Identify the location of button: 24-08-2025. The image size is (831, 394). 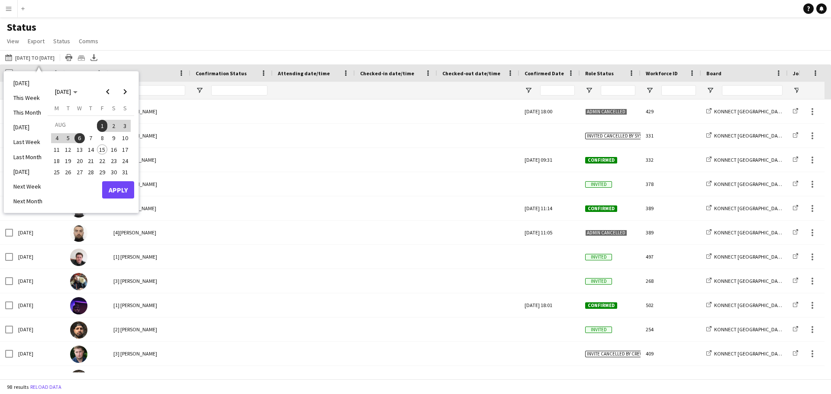
(125, 161).